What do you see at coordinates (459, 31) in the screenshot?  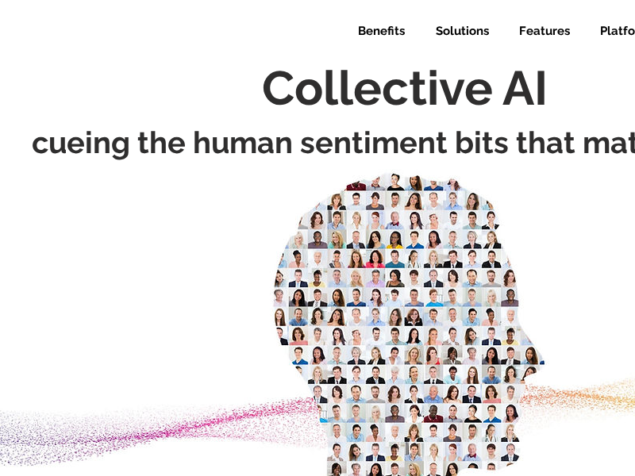 I see `div: Solutions` at bounding box center [459, 31].